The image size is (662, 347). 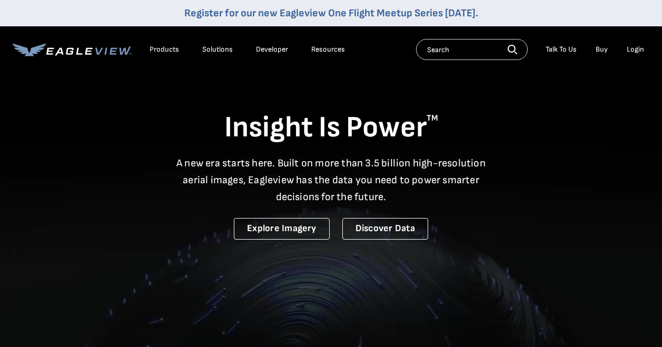 What do you see at coordinates (472, 49) in the screenshot?
I see `input: Search` at bounding box center [472, 49].